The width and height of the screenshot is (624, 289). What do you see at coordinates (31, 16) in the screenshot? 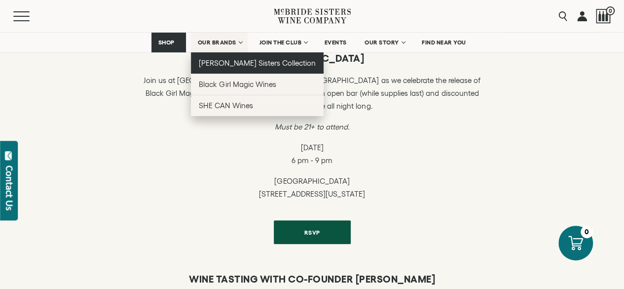
I see `button: Mobile Menu Trigger` at bounding box center [31, 16].